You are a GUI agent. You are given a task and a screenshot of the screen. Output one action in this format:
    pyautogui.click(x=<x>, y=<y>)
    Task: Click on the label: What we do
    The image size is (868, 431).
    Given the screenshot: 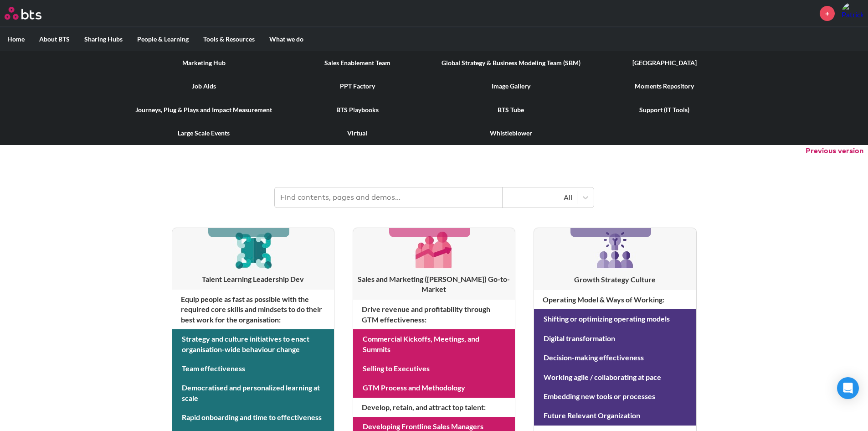 What is the action you would take?
    pyautogui.click(x=286, y=39)
    